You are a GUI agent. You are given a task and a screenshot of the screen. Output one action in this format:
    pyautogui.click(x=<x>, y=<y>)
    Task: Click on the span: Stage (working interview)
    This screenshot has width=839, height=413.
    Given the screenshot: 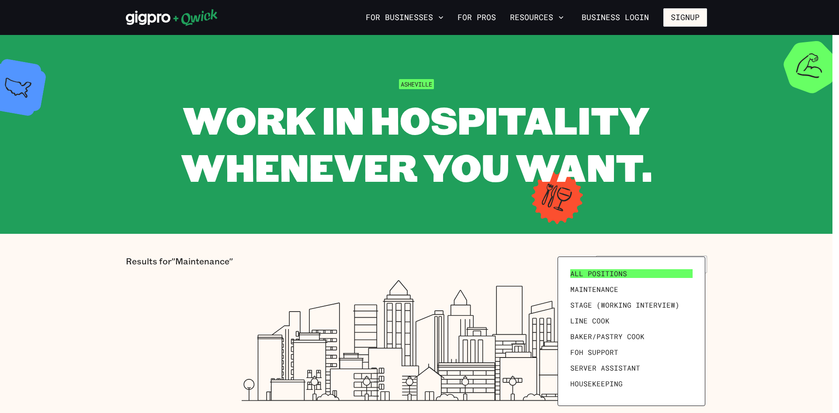 What is the action you would take?
    pyautogui.click(x=625, y=305)
    